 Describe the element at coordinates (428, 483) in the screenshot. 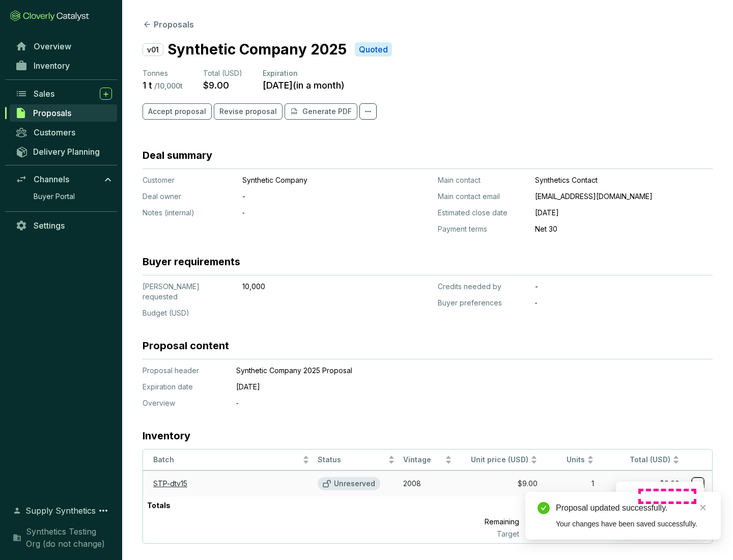

I see `td: 2008` at that location.